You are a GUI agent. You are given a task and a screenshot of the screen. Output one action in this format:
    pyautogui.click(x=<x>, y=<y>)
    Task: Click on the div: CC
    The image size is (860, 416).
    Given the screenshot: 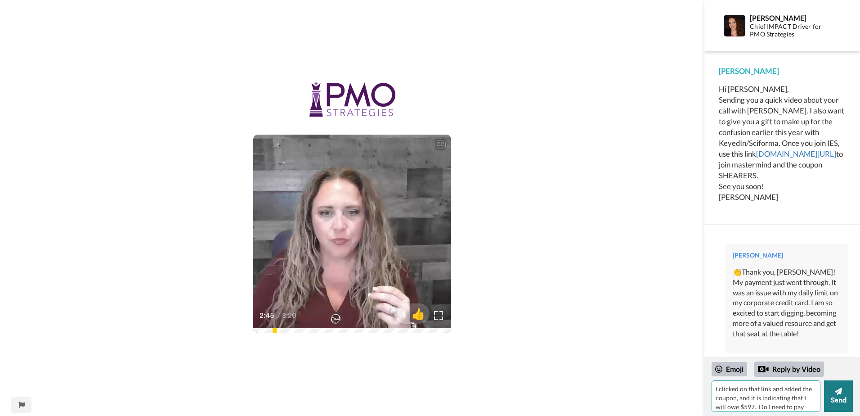 What is the action you would take?
    pyautogui.click(x=440, y=144)
    